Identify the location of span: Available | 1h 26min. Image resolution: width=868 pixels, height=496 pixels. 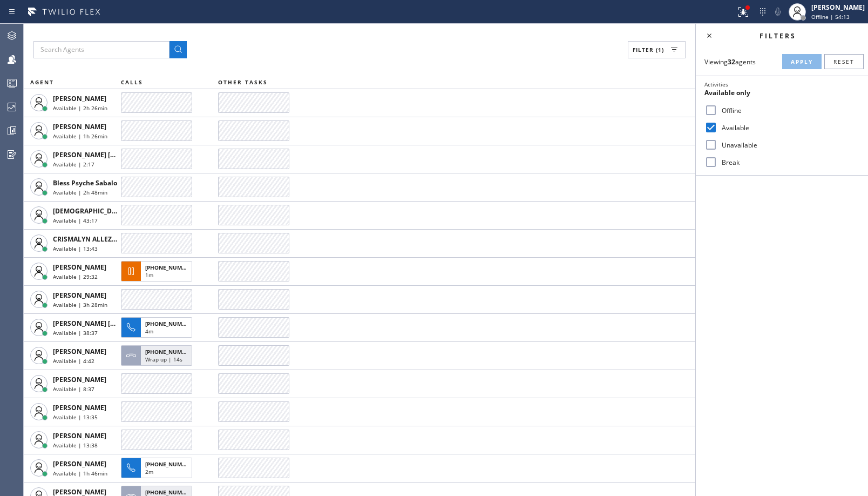
(80, 136).